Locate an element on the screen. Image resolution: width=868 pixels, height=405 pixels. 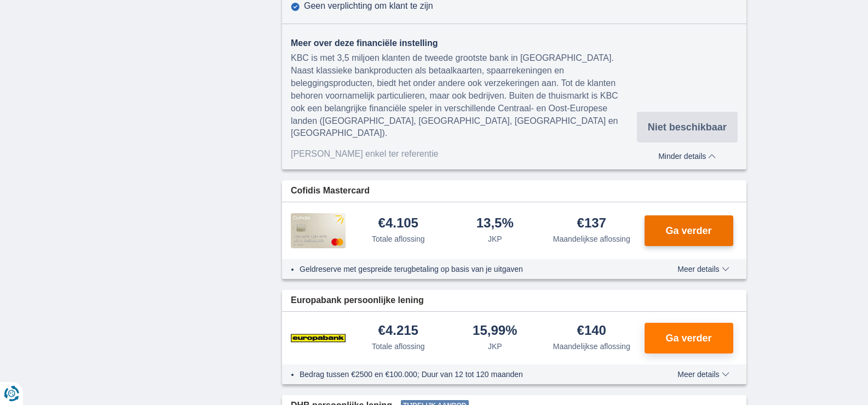
div: 15,99% is located at coordinates (495, 331).